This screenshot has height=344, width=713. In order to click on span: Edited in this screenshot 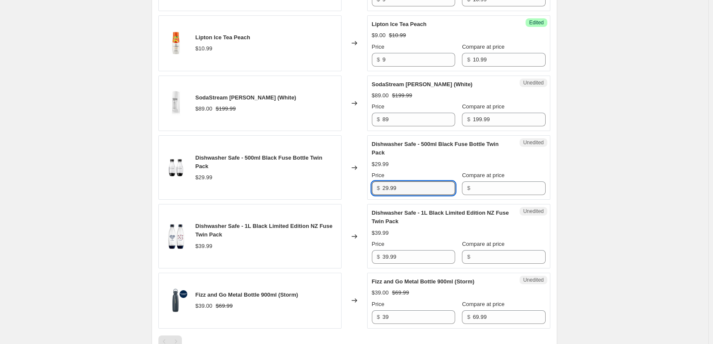, I will do `click(536, 23)`.